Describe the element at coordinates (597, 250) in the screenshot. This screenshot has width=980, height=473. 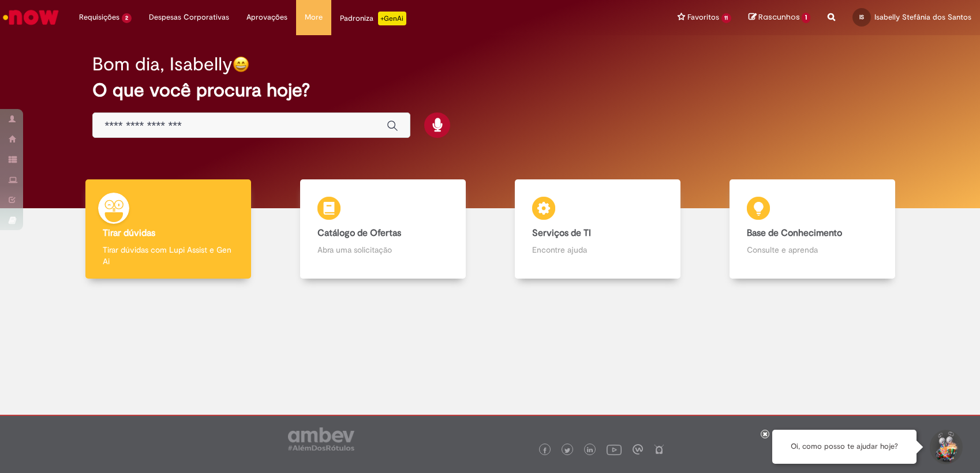
I see `p: Encontre ajuda` at that location.